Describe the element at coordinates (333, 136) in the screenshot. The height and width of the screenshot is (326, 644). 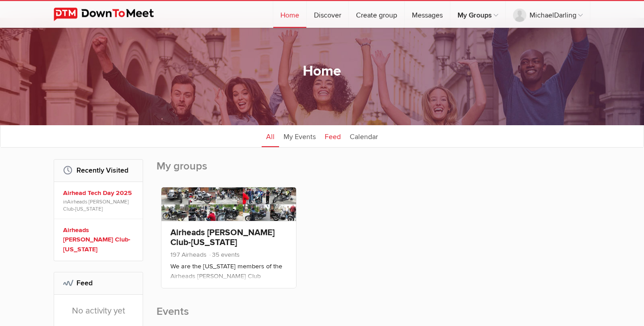
I see `a: Feed` at that location.